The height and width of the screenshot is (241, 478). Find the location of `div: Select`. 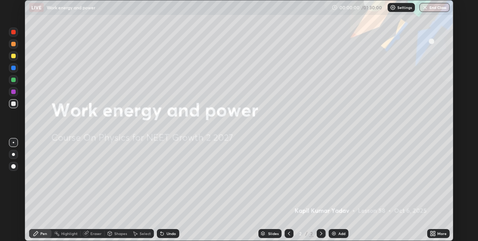

div: Select is located at coordinates (145, 234).